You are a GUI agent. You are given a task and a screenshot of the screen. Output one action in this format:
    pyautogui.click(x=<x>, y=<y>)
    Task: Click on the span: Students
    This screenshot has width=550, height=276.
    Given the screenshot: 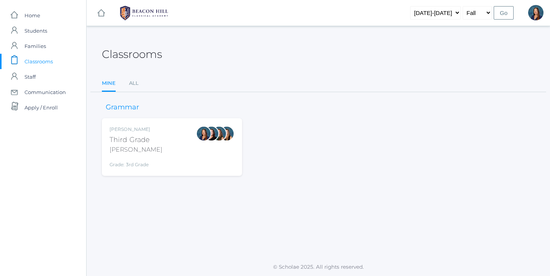 What is the action you would take?
    pyautogui.click(x=36, y=31)
    